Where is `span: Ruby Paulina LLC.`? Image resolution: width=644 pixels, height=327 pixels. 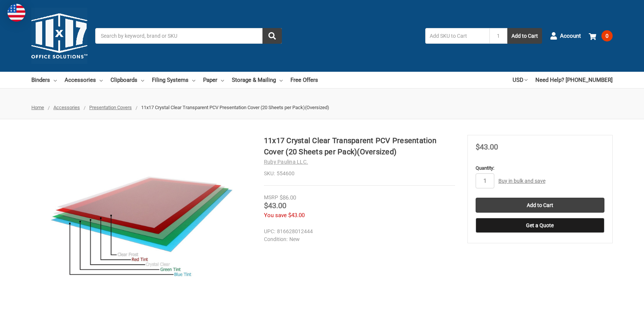 span: Ruby Paulina LLC. is located at coordinates (286, 162).